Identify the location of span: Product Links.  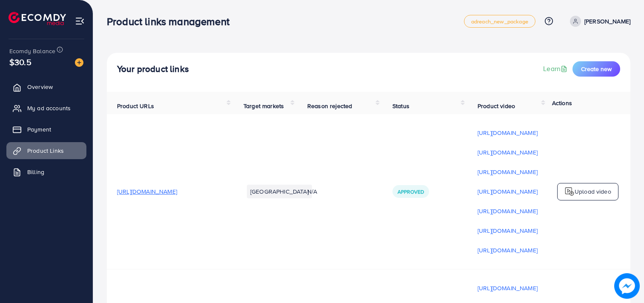
(45, 151).